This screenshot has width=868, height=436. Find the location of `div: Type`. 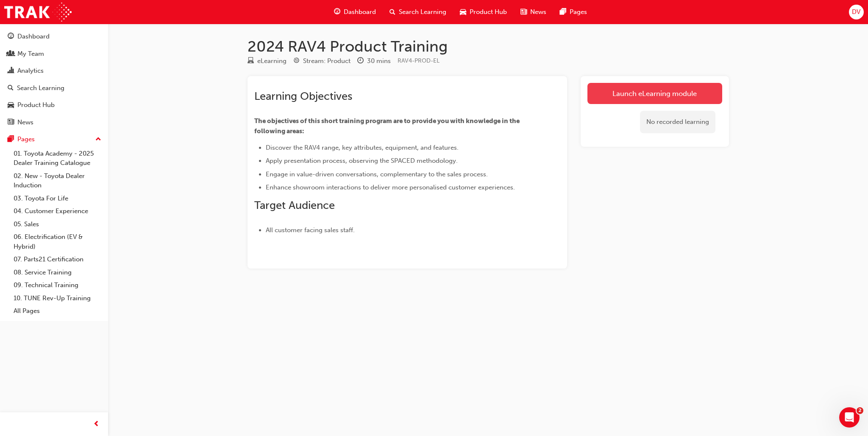

div: Type is located at coordinates (267, 61).